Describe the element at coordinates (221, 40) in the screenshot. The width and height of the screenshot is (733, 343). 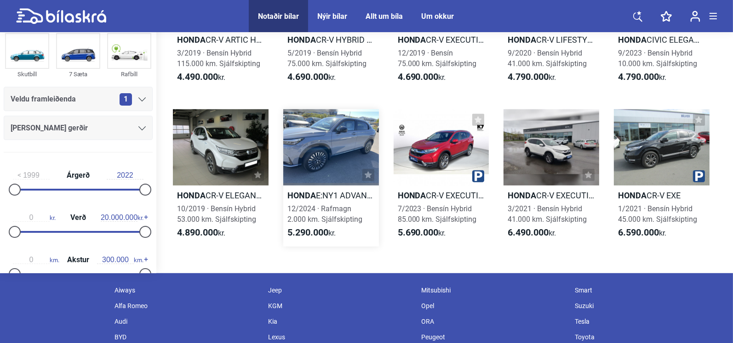
I see `h2: CR-V ARTIC HYBRID EXECUTIVE` at that location.